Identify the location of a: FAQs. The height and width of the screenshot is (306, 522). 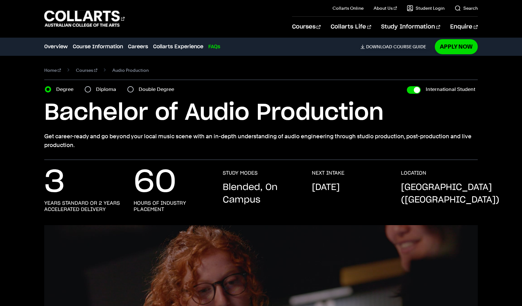
(214, 47).